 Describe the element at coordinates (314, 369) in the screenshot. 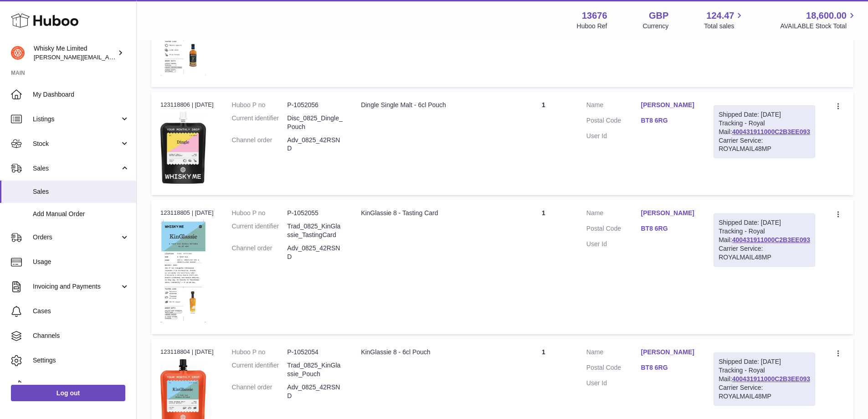

I see `dd: Trad_0825_KinGlassie_Pouch` at that location.